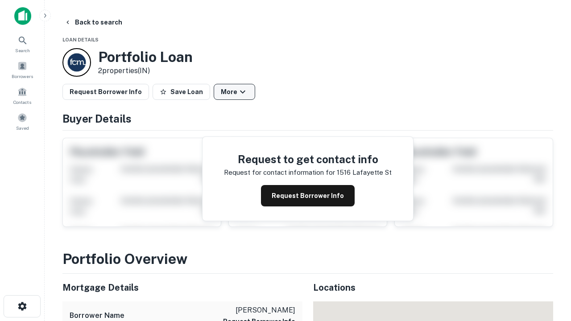  Describe the element at coordinates (145, 71) in the screenshot. I see `p: 2 properties (IN)` at that location.